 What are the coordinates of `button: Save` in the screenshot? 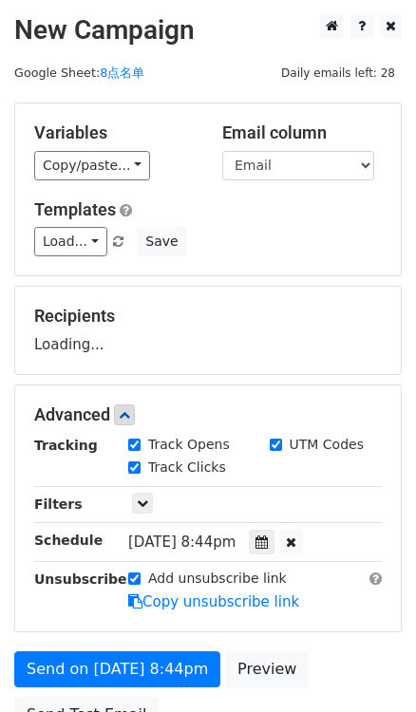 It's located at (161, 241).